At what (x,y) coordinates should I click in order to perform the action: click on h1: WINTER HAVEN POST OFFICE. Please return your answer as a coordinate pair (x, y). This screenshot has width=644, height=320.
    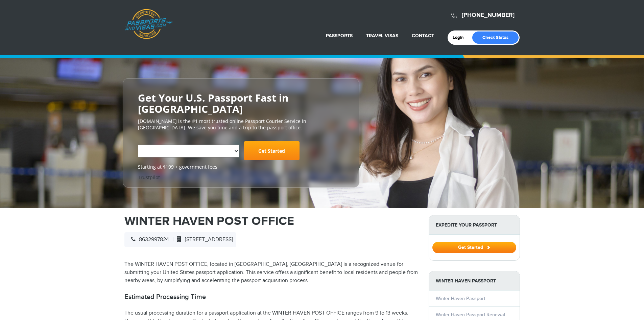
    Looking at the image, I should click on (272, 221).